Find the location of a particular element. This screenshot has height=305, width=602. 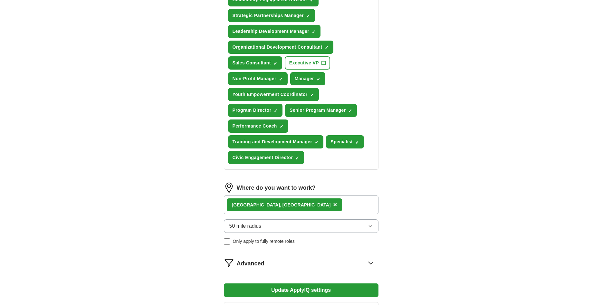

button: Sales Consultant✓ is located at coordinates (255, 63).